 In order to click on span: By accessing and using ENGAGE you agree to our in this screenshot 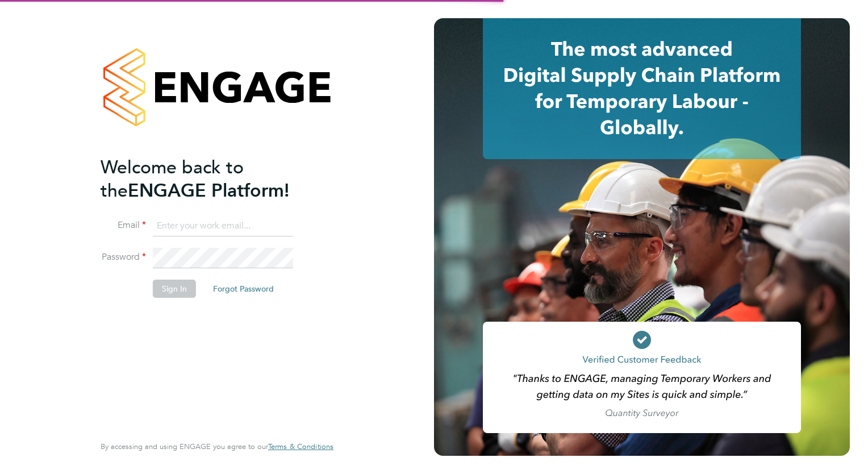, I will do `click(217, 447)`.